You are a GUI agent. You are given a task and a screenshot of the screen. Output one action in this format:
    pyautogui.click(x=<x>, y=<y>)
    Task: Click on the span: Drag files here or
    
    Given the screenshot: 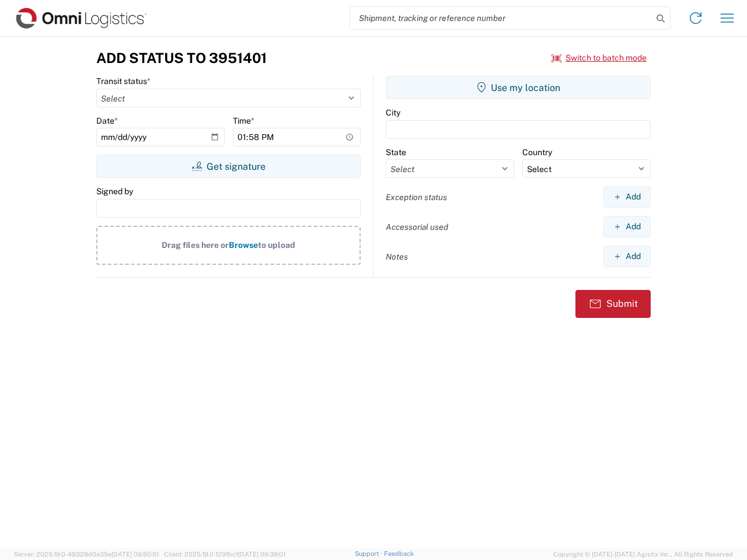 What is the action you would take?
    pyautogui.click(x=195, y=245)
    